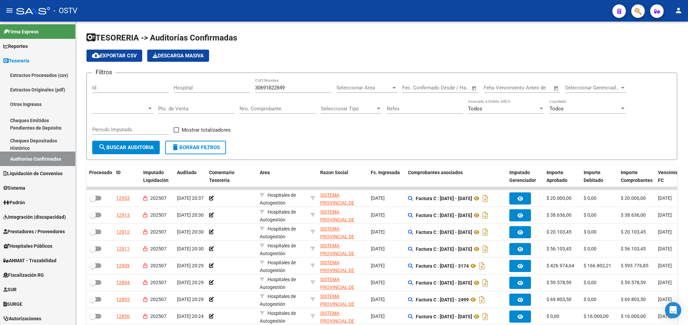 This screenshot has width=688, height=325. I want to click on span: Importe Aprobado, so click(557, 176).